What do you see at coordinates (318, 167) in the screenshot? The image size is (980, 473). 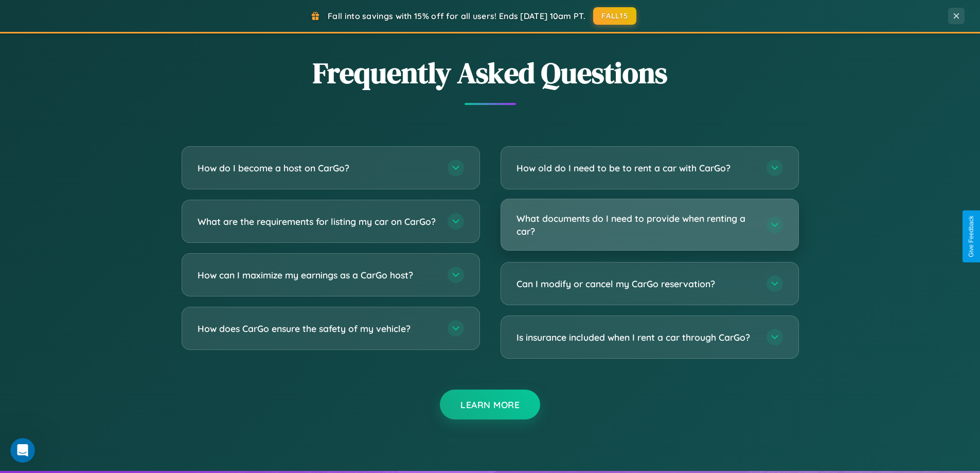 I see `h3: How do I become a host on CarGo?` at bounding box center [318, 167].